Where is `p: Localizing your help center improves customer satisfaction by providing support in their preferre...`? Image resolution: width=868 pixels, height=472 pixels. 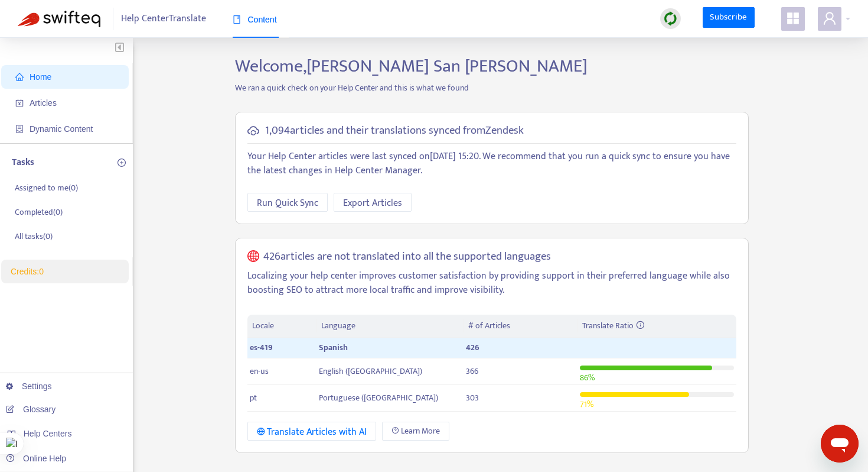 p: Localizing your help center improves customer satisfaction by providing support in their preferre... is located at coordinates (492, 283).